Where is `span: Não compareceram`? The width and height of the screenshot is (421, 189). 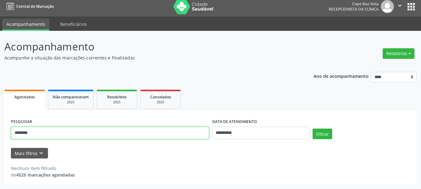 span: Não compareceram is located at coordinates (71, 97).